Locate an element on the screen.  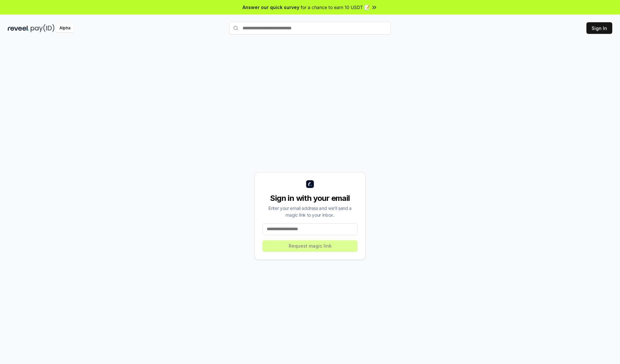
img: logo_small is located at coordinates (310, 184).